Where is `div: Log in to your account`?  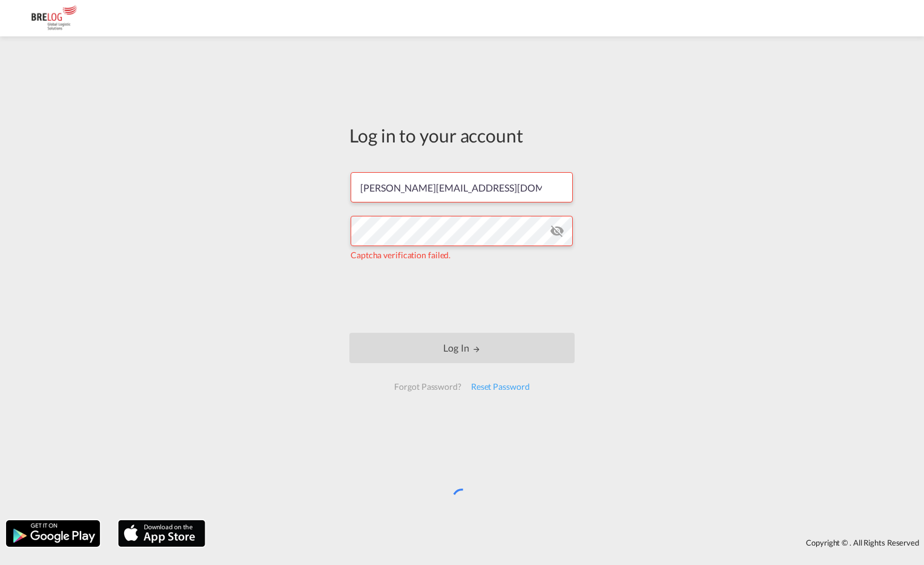 div: Log in to your account is located at coordinates (462, 135).